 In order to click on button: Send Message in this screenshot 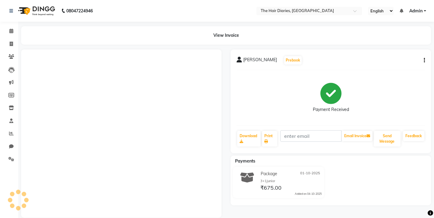, I will do `click(387, 139)`.